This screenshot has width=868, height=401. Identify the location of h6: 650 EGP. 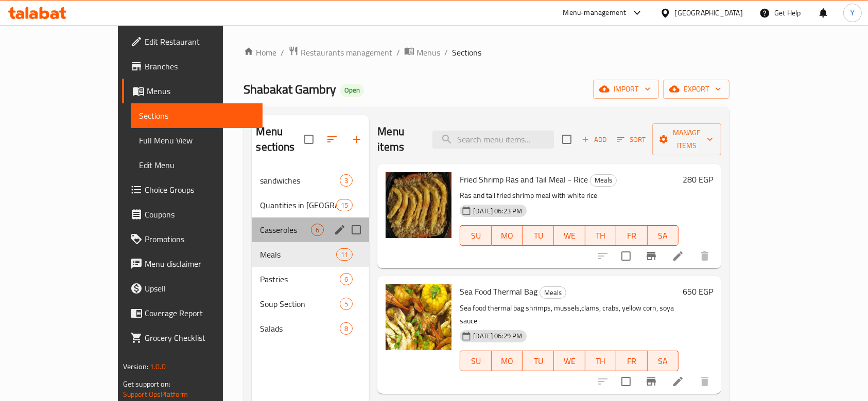
(697, 292).